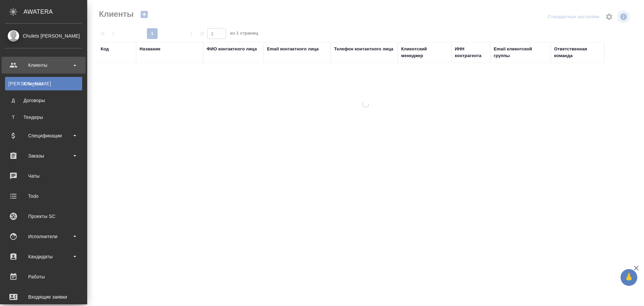 This screenshot has height=306, width=644. Describe the element at coordinates (44, 277) in the screenshot. I see `div: Работы` at that location.